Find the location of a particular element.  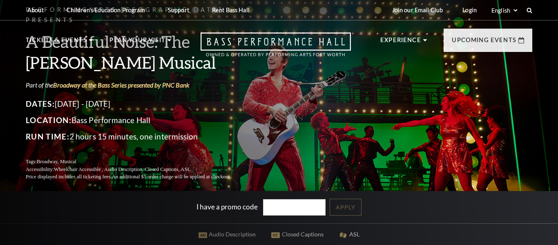

span: Wheelchair Accessible , Audio Description, Closed Captions, ASL is located at coordinates (122, 169).